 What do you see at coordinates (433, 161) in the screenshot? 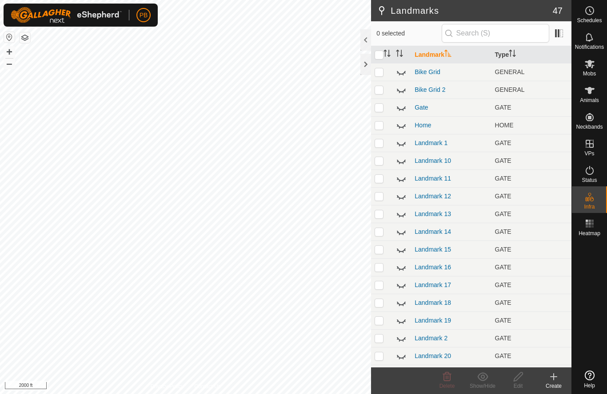
I see `a: Landmark 10` at bounding box center [433, 161].